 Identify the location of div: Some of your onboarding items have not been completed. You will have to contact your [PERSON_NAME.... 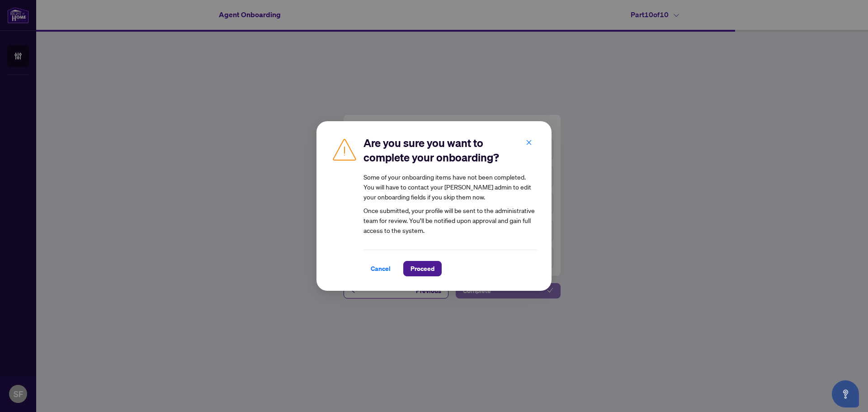
(450, 187).